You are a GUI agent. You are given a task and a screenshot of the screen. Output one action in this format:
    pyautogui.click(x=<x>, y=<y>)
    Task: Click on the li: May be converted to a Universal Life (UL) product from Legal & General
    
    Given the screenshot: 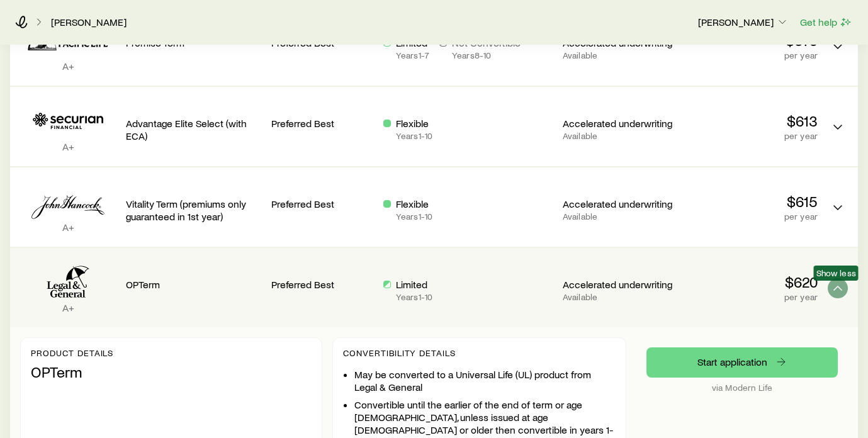 What is the action you would take?
    pyautogui.click(x=485, y=381)
    